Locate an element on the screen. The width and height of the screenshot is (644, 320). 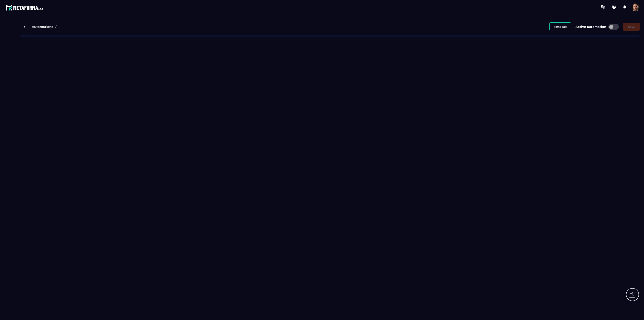
p: Active automation is located at coordinates (591, 26).